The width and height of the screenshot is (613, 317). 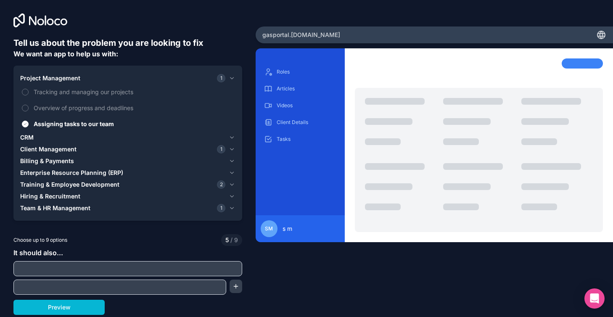 I want to click on button: Tracking and managing our projects, so click(x=25, y=92).